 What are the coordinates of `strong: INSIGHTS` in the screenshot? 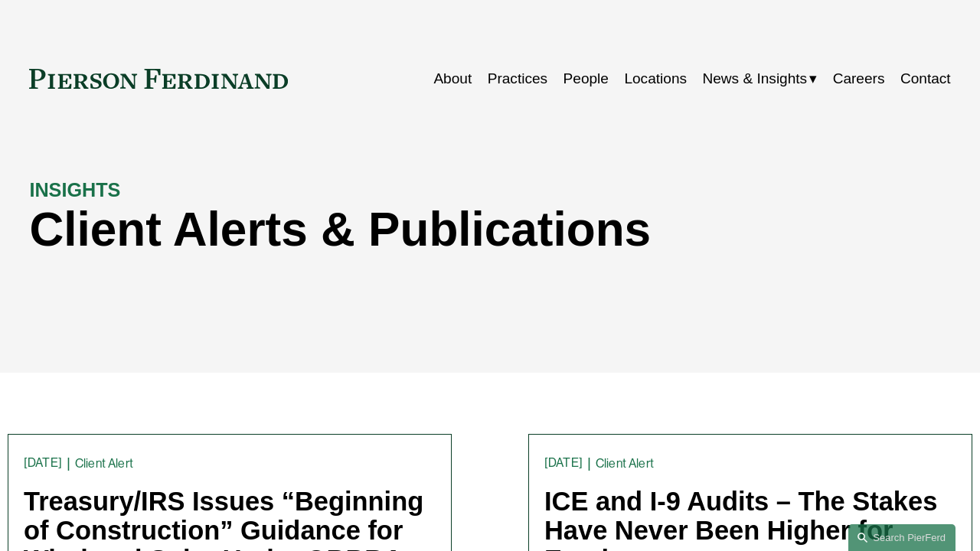 It's located at (74, 190).